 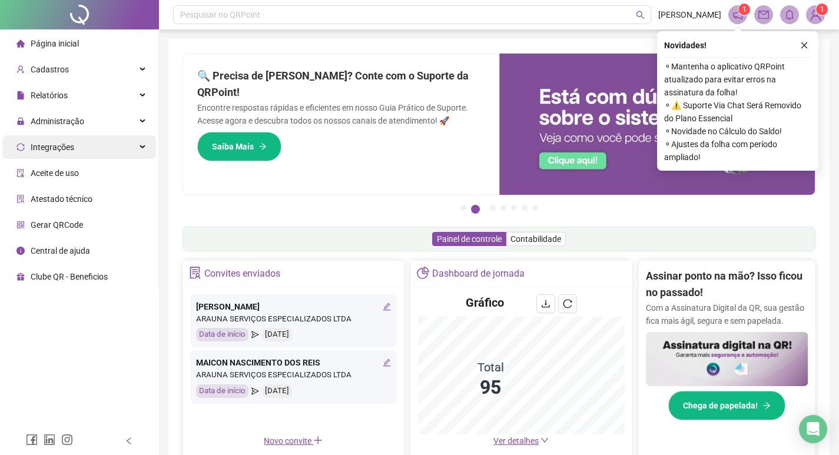 I want to click on span: plus, so click(x=318, y=441).